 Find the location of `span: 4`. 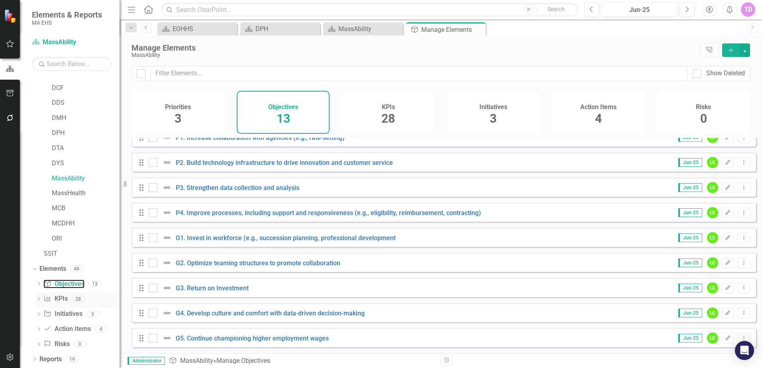

span: 4 is located at coordinates (599, 118).